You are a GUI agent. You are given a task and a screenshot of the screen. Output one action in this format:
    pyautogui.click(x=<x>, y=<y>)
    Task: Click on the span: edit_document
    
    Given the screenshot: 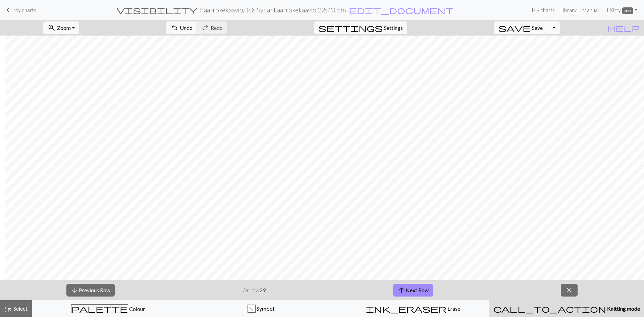 What is the action you would take?
    pyautogui.click(x=401, y=10)
    